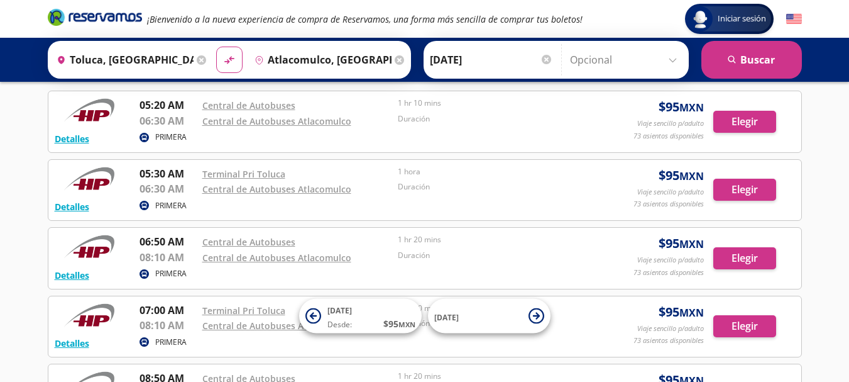  I want to click on span: Iniciar sesión, so click(742, 19).